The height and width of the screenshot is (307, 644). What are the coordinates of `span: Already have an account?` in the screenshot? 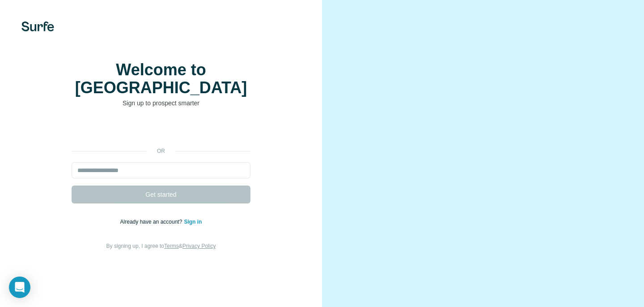 It's located at (152, 221).